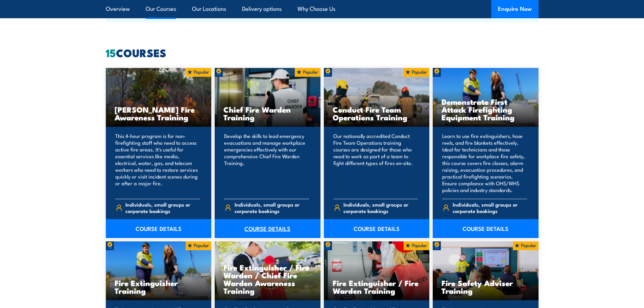 Image resolution: width=644 pixels, height=308 pixels. What do you see at coordinates (485, 286) in the screenshot?
I see `h3: Fire Safety Adviser Training` at bounding box center [485, 286].